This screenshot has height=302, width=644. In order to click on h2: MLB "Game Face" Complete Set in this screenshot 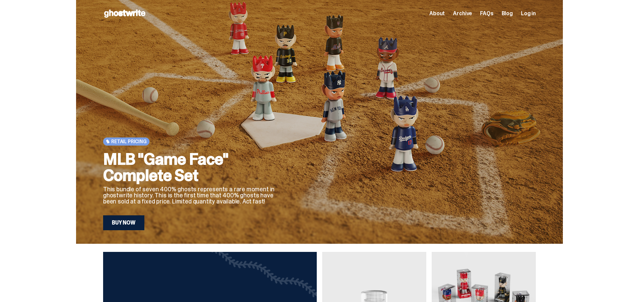, I will do `click(191, 167)`.